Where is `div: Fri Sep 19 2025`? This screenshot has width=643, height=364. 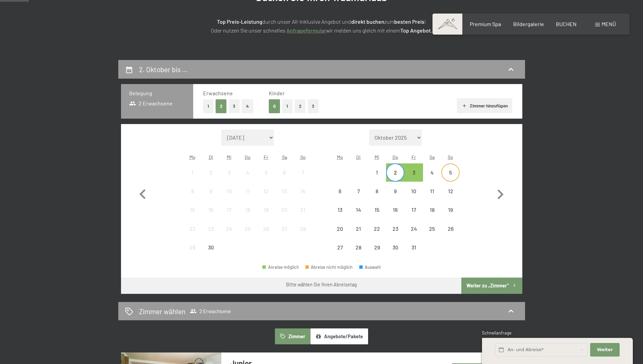
div: Fri Sep 19 2025 is located at coordinates (266, 210).